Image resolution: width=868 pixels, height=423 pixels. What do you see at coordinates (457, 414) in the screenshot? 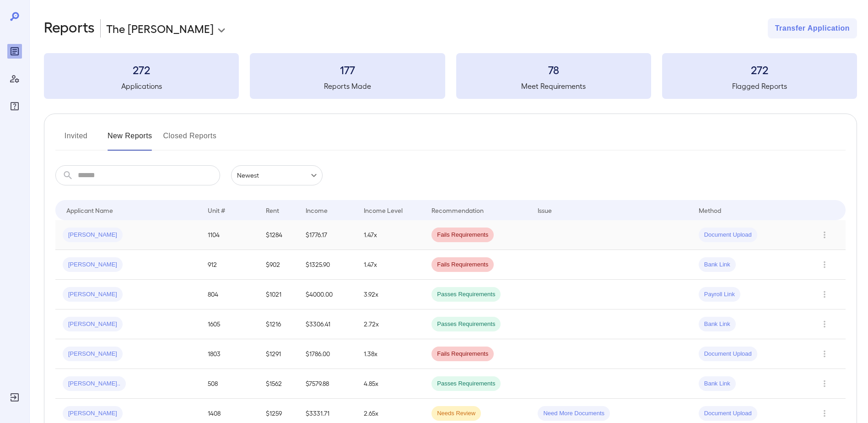
I see `span: Needs Review` at bounding box center [457, 414].